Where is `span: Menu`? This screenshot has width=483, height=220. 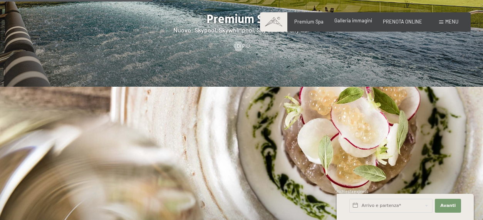
span: Menu is located at coordinates (452, 22).